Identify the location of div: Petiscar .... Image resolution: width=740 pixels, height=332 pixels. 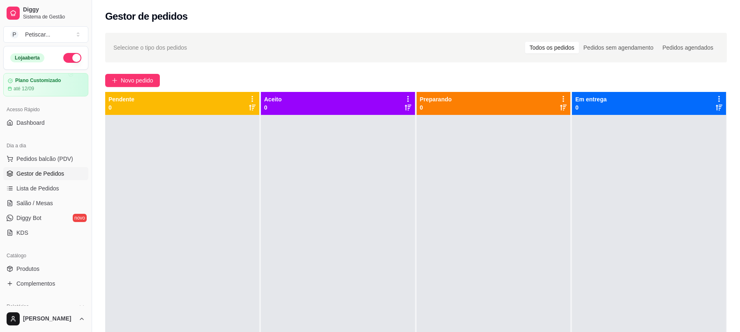
(37, 35).